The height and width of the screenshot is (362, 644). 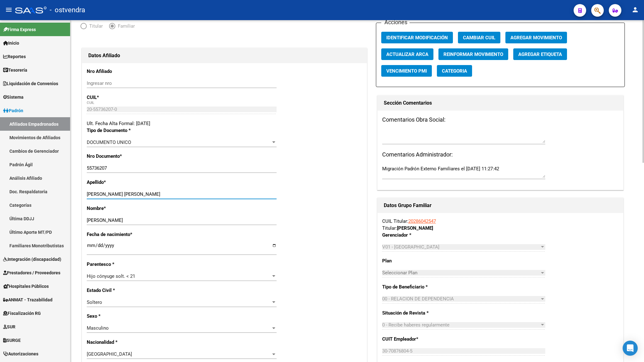 I want to click on span: 0 - Recibe haberes regularmente, so click(x=416, y=325).